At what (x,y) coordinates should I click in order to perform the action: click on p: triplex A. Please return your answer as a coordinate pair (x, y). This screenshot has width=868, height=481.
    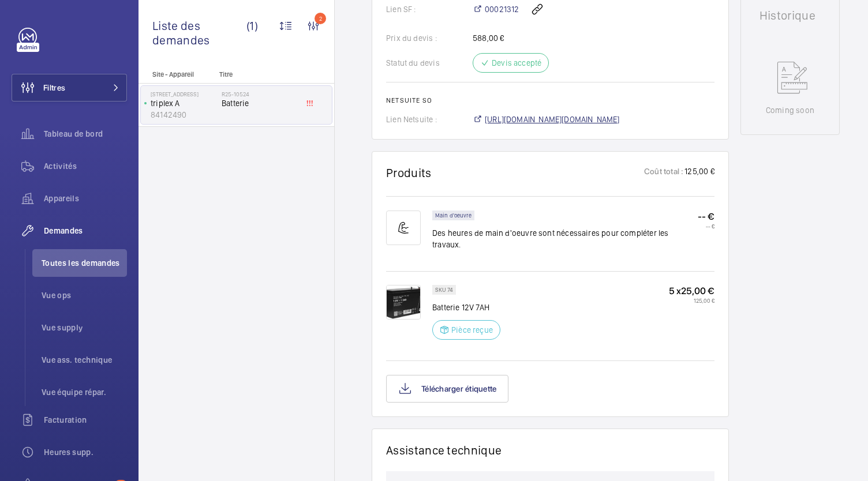
    Looking at the image, I should click on (184, 103).